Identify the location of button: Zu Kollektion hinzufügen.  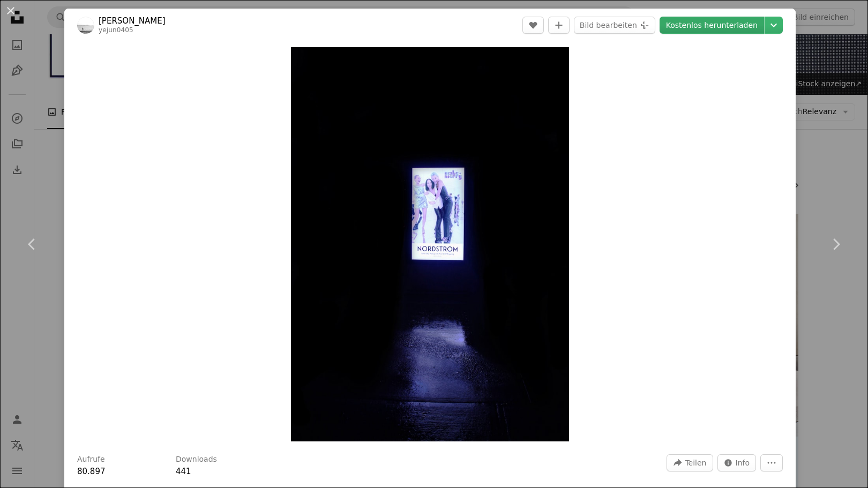
(559, 25).